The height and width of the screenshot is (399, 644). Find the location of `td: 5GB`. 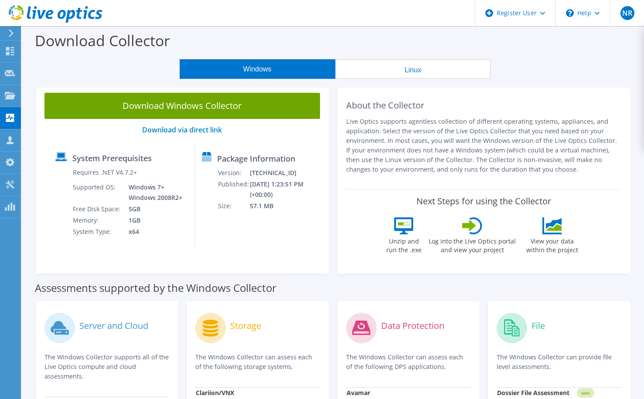

td: 5GB is located at coordinates (153, 209).